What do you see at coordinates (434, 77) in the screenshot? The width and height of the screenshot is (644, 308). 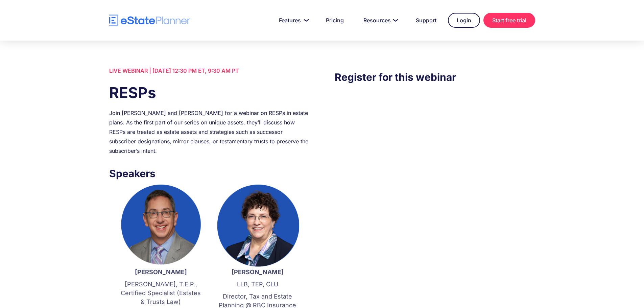 I see `h3: Register for this webinar` at bounding box center [434, 77].